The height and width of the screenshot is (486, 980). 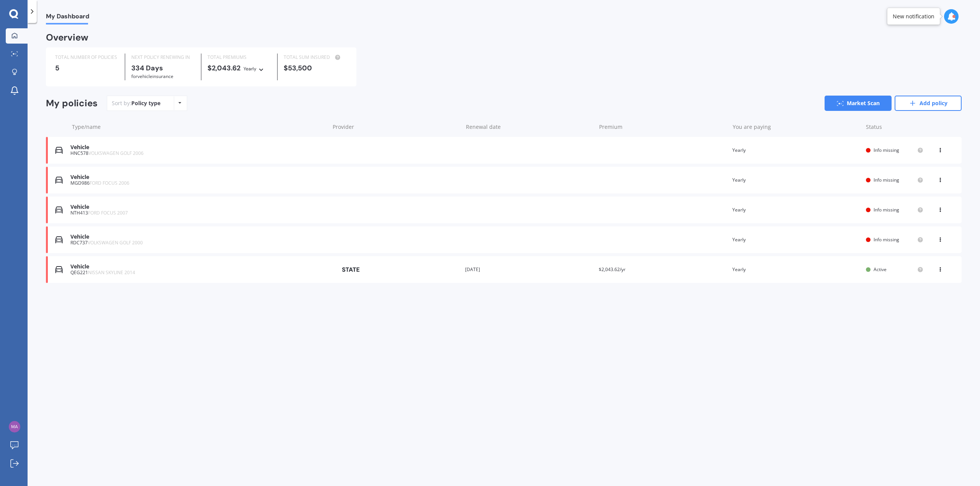 What do you see at coordinates (116, 153) in the screenshot?
I see `span: VOLKSWAGEN GOLF 2006` at bounding box center [116, 153].